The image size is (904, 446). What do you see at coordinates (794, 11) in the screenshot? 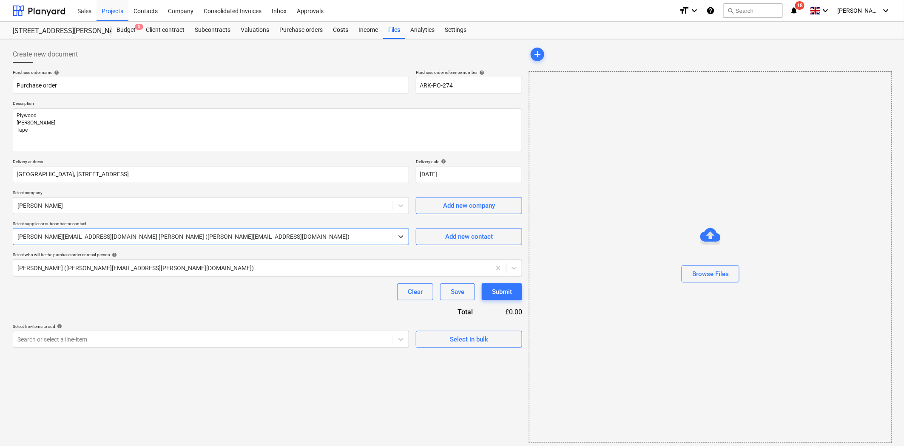
I see `i: notifications` at bounding box center [794, 11].